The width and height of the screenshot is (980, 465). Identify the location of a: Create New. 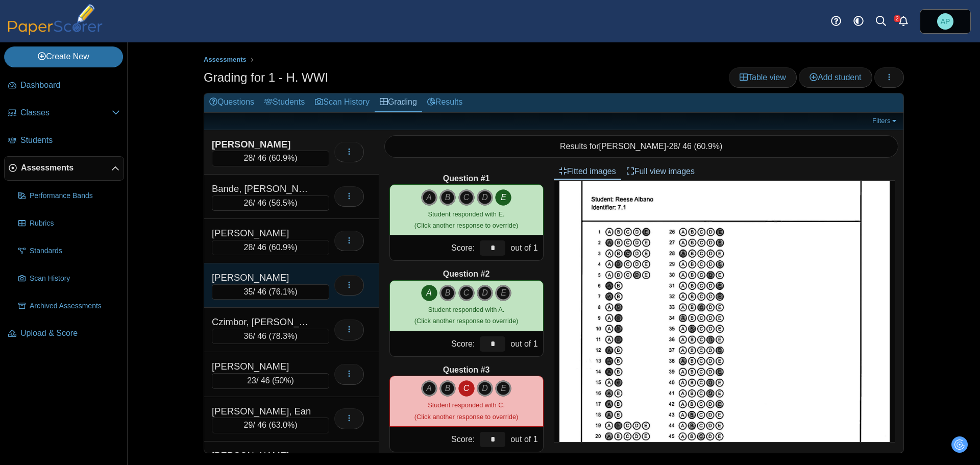
(63, 57).